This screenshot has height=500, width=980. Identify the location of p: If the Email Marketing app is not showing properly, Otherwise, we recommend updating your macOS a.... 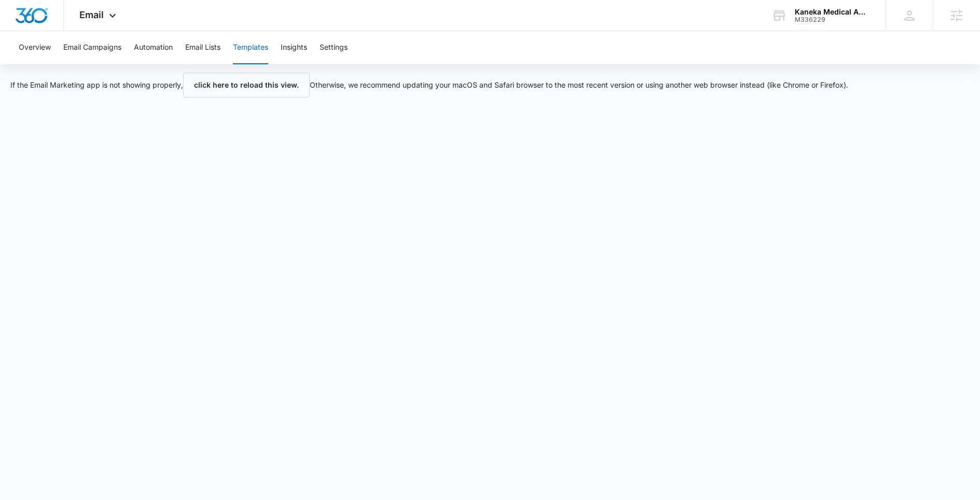
(429, 85).